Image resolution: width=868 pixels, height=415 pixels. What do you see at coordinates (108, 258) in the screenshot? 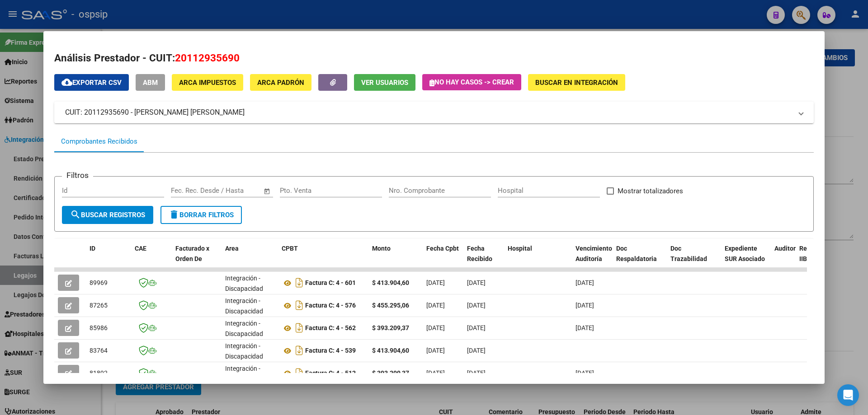
I see `datatable-header-cell: ID` at bounding box center [108, 258].